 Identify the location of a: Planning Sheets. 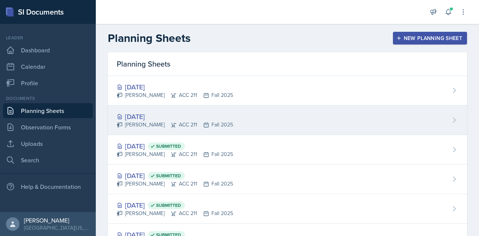
(48, 111).